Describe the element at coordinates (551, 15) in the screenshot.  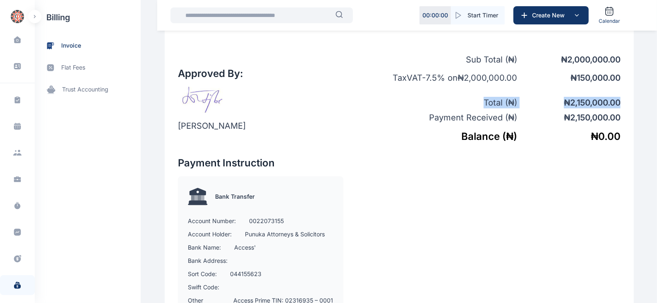
I see `button: Create New` at that location.